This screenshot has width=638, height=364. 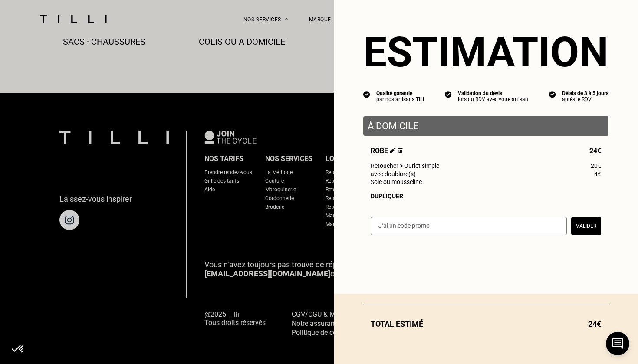 What do you see at coordinates (486, 196) in the screenshot?
I see `div: Dupliquer` at bounding box center [486, 196].